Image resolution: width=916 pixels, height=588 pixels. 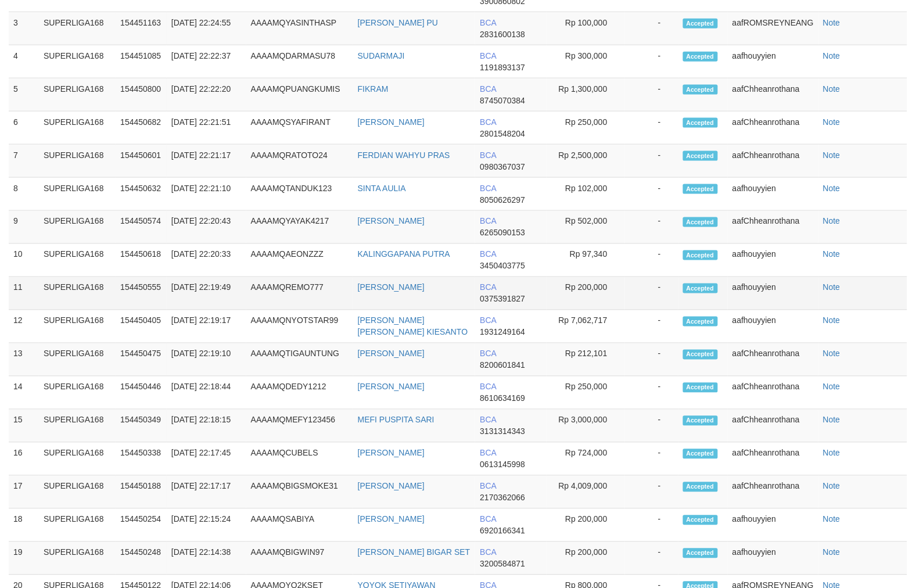 I want to click on td: 154450254, so click(x=141, y=526).